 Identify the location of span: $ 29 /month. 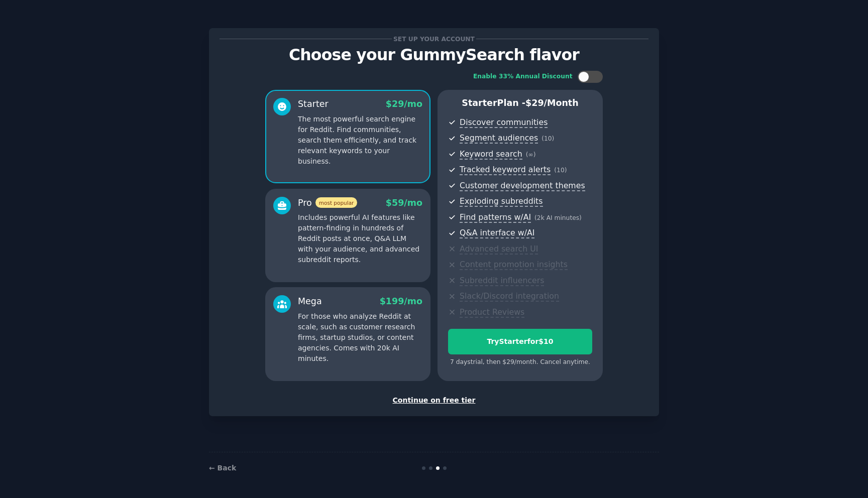
(552, 103).